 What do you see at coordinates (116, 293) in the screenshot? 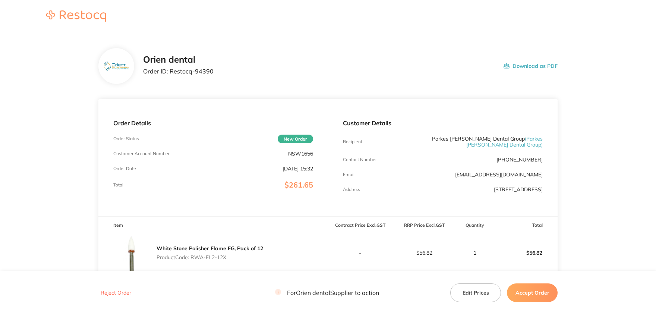
I see `button: Reject Order` at bounding box center [116, 293].